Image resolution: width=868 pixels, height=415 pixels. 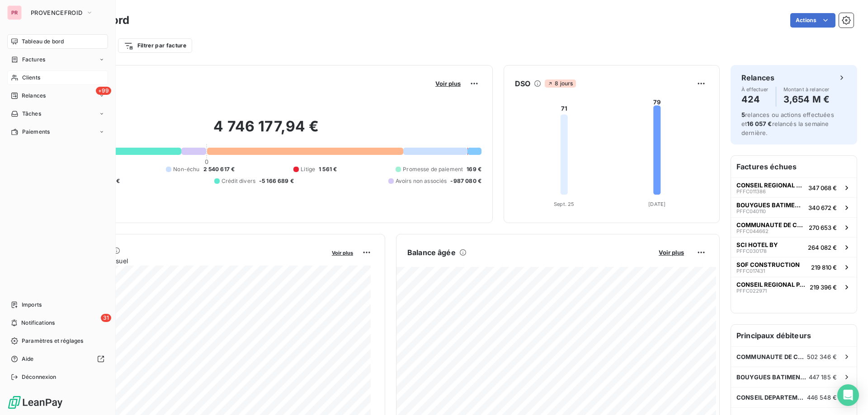 I want to click on span: 0, so click(x=207, y=162).